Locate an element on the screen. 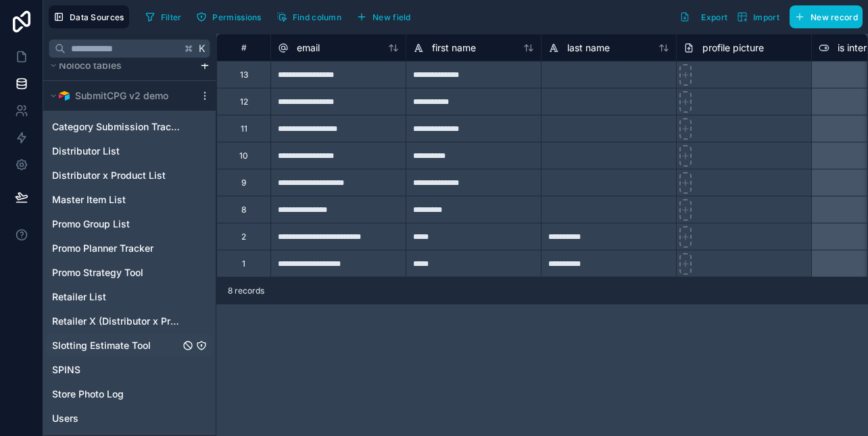 The width and height of the screenshot is (868, 436). span: Find column is located at coordinates (317, 17).